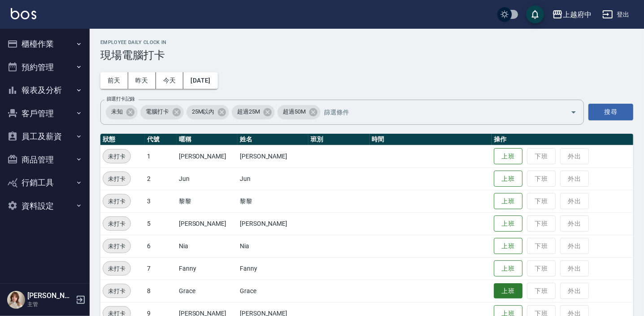 This screenshot has width=644, height=316. I want to click on span: 未知, so click(117, 111).